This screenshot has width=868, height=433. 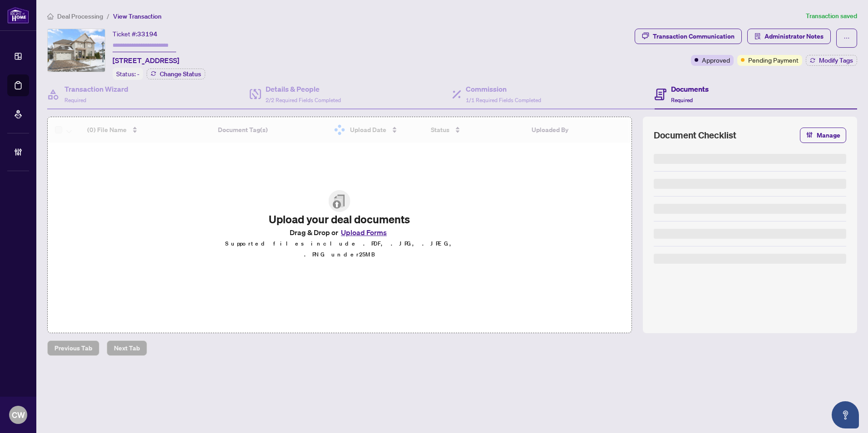 What do you see at coordinates (339, 250) in the screenshot?
I see `p: Supported files include .PDF, .JPG, .JPEG, .PNG under 25 MB` at bounding box center [339, 250].